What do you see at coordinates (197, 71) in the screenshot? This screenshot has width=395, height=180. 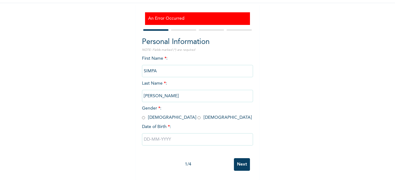 I see `input: Enter your first name` at bounding box center [197, 71].